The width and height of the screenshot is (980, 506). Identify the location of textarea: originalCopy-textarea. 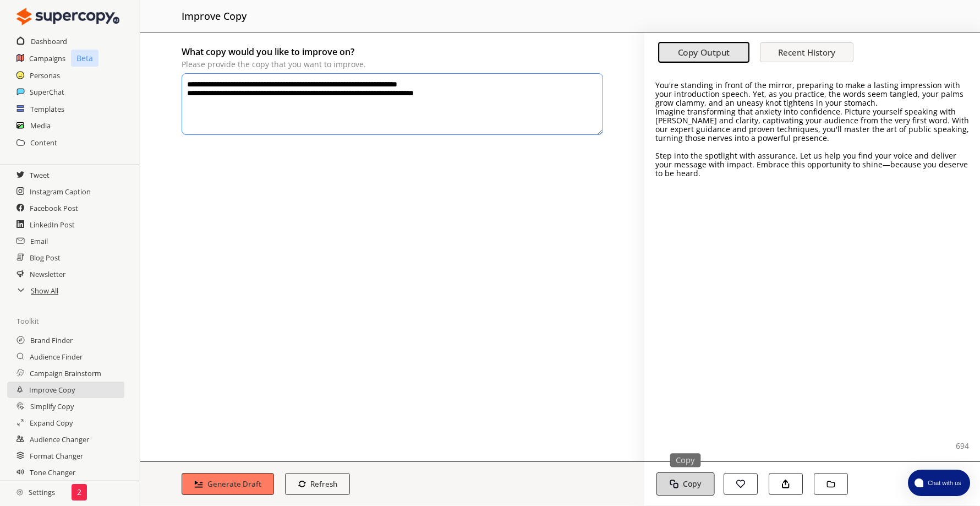
(393, 105).